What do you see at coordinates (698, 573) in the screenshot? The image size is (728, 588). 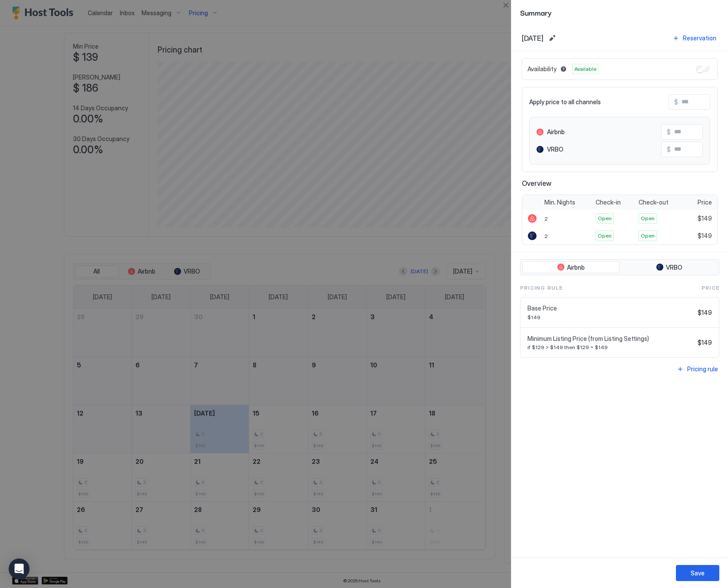 I see `div: Save` at bounding box center [698, 573].